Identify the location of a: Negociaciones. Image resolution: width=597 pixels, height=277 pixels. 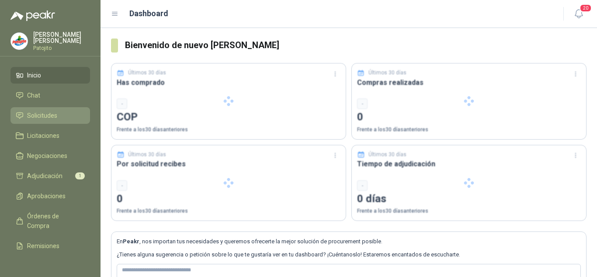
(50, 156).